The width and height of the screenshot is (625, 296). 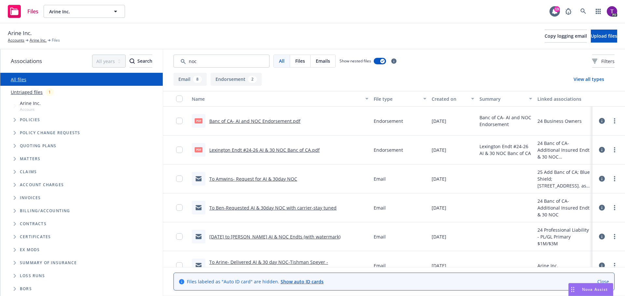 What do you see at coordinates (197, 79) in the screenshot?
I see `div: 8` at bounding box center [197, 79].